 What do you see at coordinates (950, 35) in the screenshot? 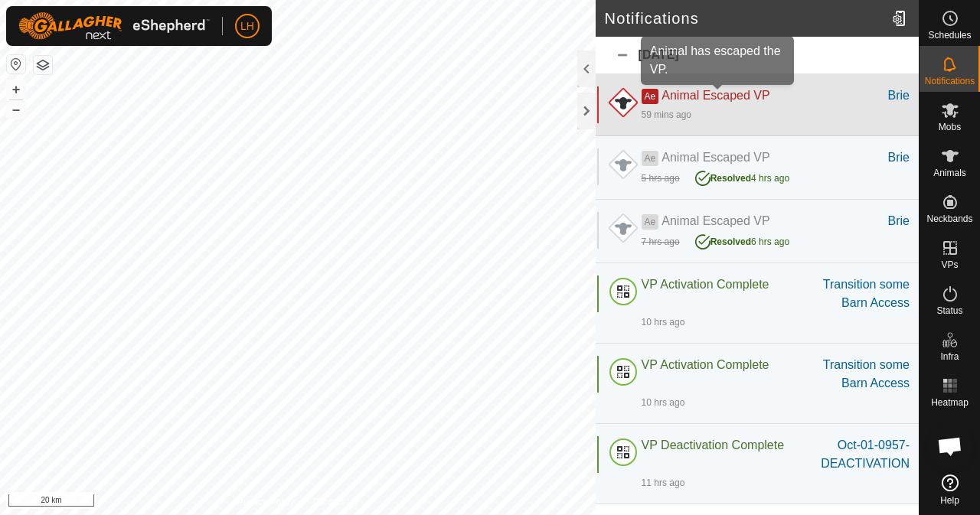
I see `span: Schedules` at bounding box center [950, 35].